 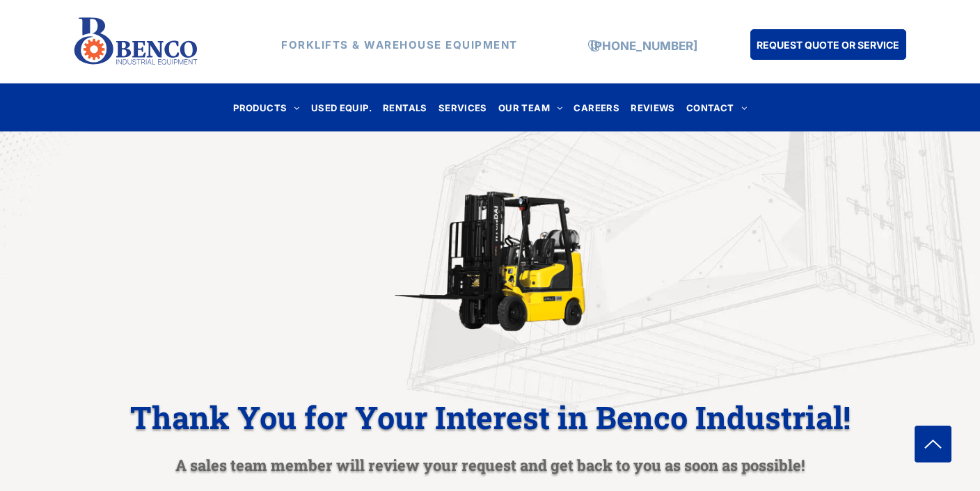 I want to click on span: Thank You for Your Interest in Benco Industrial!, so click(x=490, y=417).